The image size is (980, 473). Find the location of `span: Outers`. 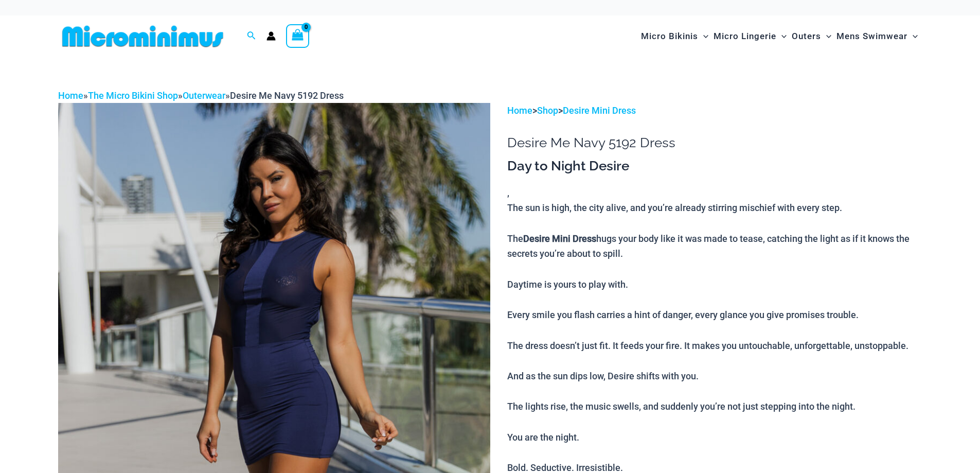

span: Outers is located at coordinates (806, 36).